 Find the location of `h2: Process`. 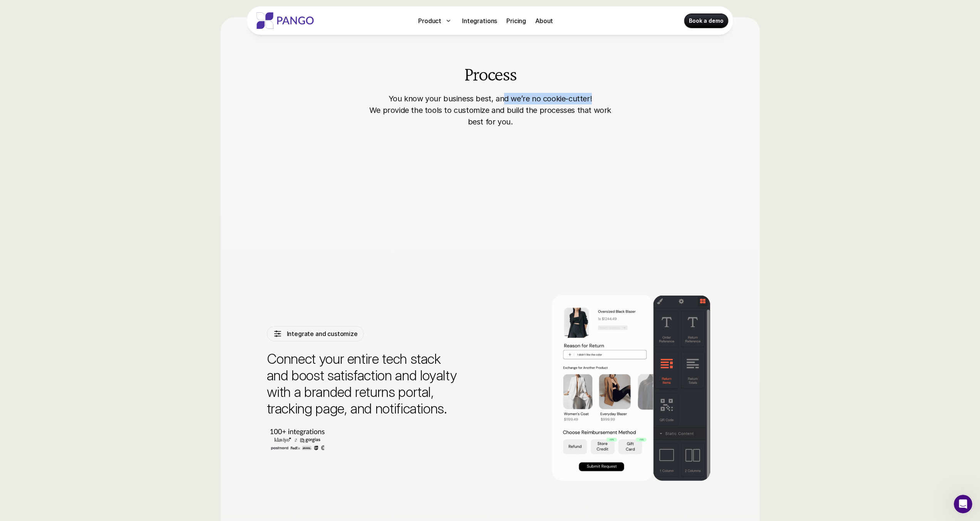

h2: Process is located at coordinates (491, 74).